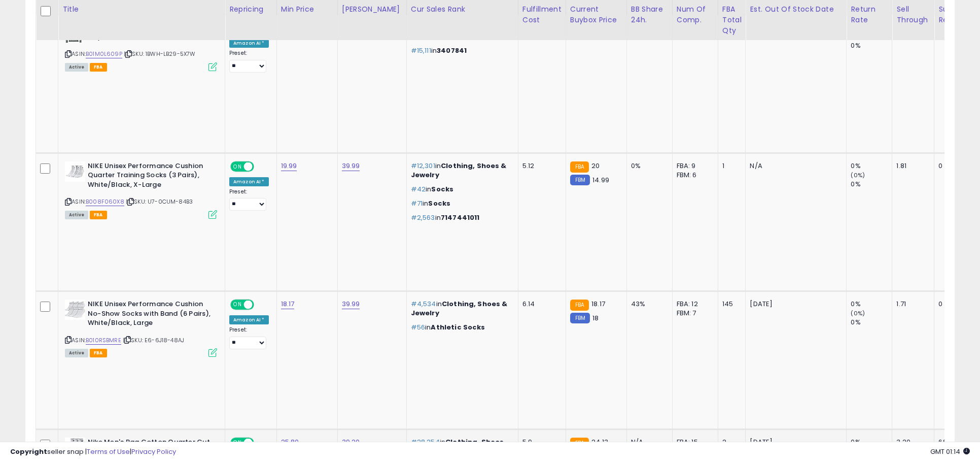  What do you see at coordinates (601, 179) in the screenshot?
I see `span: 14.99` at bounding box center [601, 179].